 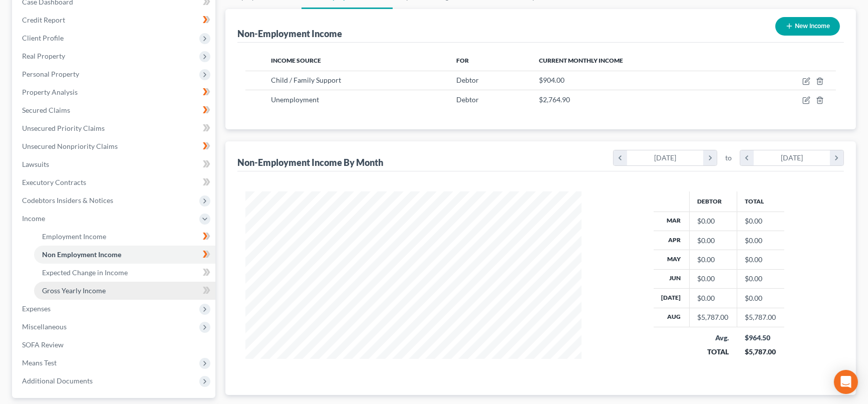 I want to click on div: Non-Employment Income, so click(x=289, y=33).